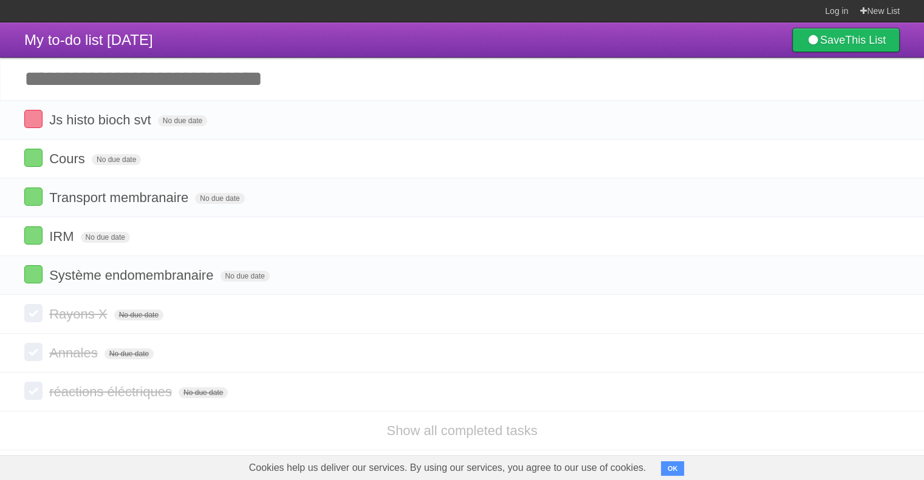  Describe the element at coordinates (112, 392) in the screenshot. I see `span: réactions éléctriques` at that location.